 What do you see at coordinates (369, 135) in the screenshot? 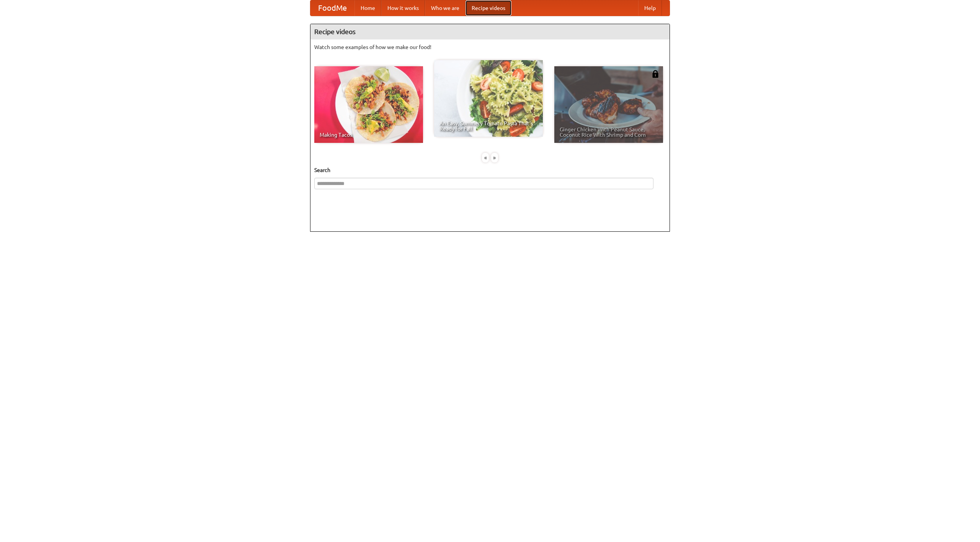
I see `span: Making Tacos` at bounding box center [369, 135].